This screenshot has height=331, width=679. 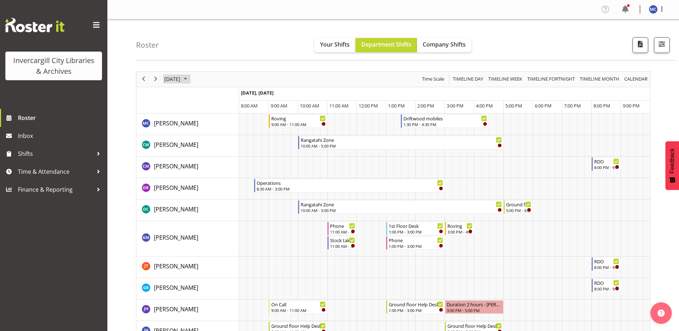 I want to click on button: Timeline Day, so click(x=468, y=79).